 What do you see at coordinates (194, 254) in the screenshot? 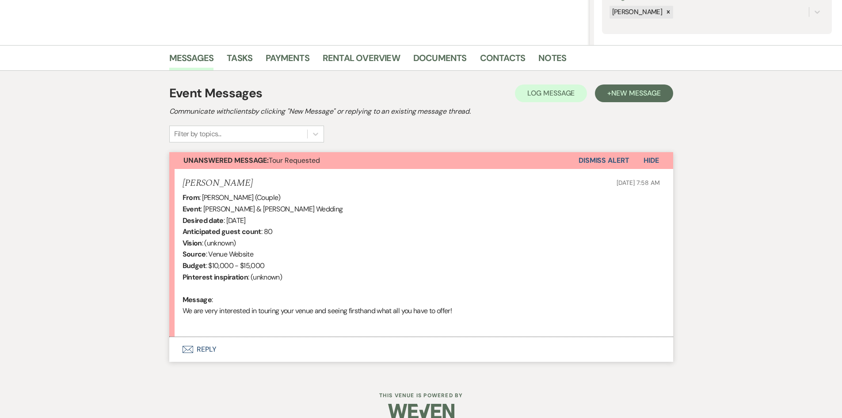
I see `b: Source` at bounding box center [194, 254].